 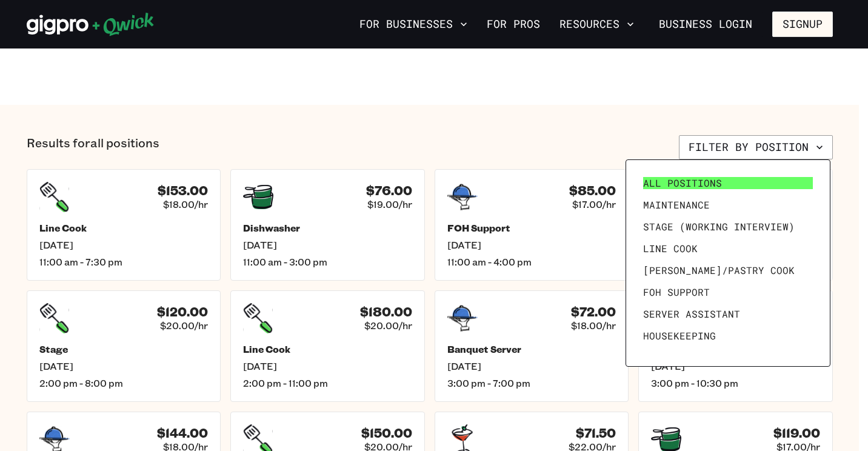 I want to click on span: All Positions, so click(x=682, y=183).